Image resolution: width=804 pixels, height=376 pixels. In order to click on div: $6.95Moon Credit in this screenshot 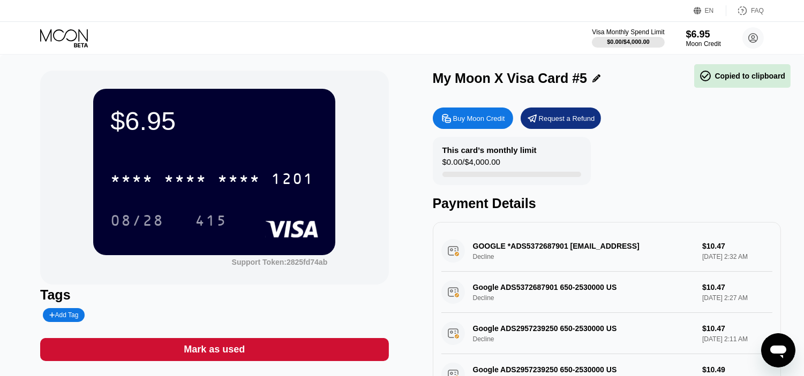, I will do `click(703, 38)`.